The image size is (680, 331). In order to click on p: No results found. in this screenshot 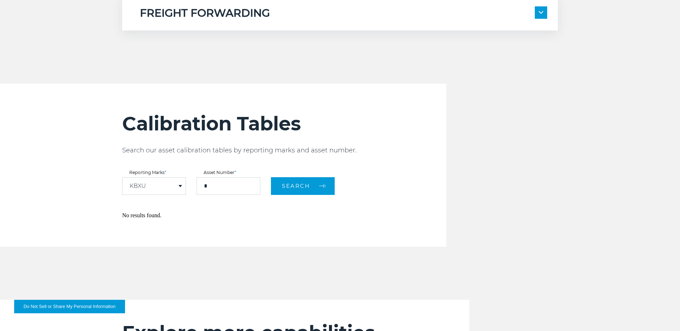, I will do `click(284, 215)`.